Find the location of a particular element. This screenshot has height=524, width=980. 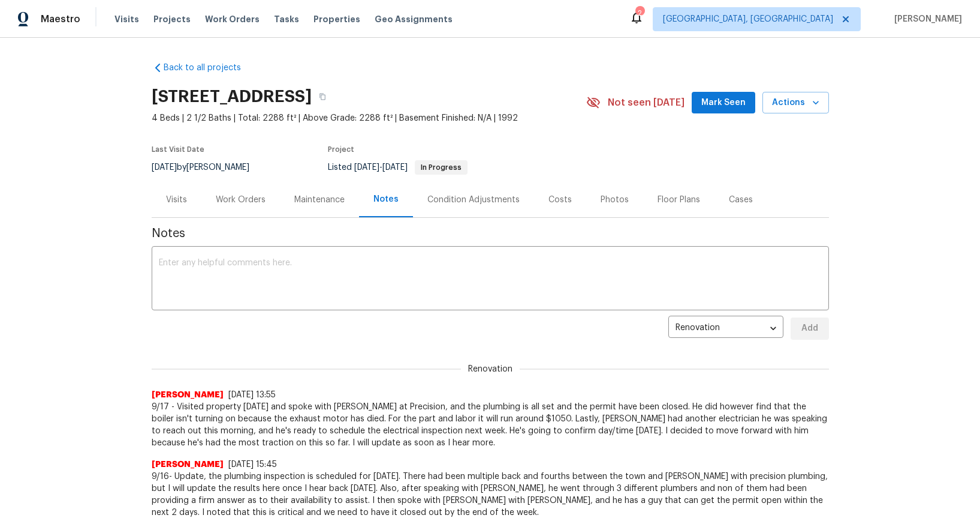

div: Notes is located at coordinates (386, 199).